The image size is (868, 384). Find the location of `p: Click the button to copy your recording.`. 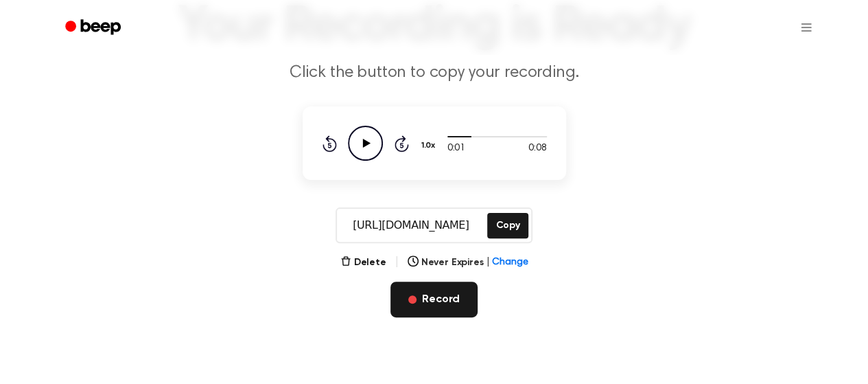

p: Click the button to copy your recording. is located at coordinates (434, 72).